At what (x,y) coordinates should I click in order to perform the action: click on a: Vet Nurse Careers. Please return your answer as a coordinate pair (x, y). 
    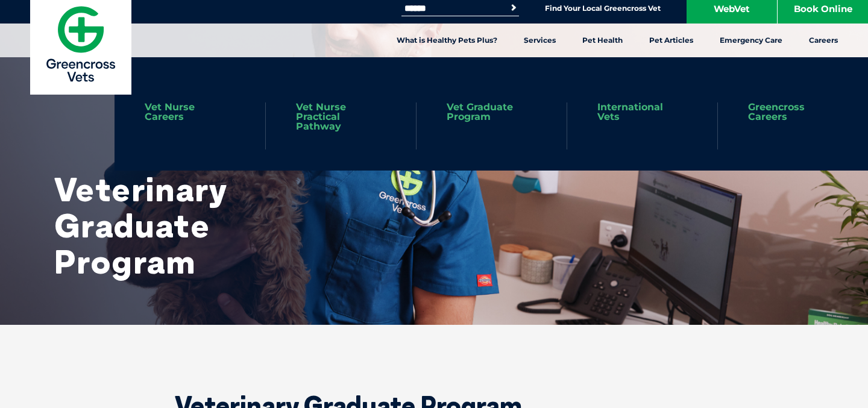
    Looking at the image, I should click on (190, 112).